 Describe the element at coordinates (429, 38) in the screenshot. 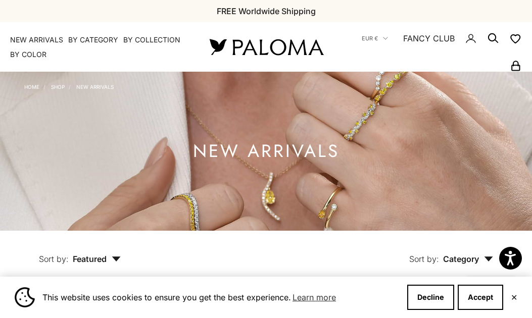

I see `a: FANCY CLUB` at that location.